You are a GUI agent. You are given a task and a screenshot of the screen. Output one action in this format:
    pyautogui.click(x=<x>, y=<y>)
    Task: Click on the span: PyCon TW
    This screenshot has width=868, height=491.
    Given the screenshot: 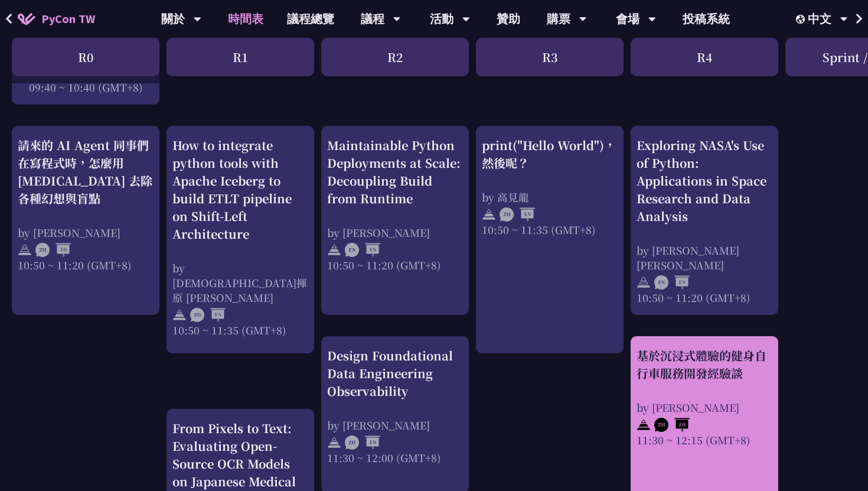 What is the action you would take?
    pyautogui.click(x=68, y=19)
    